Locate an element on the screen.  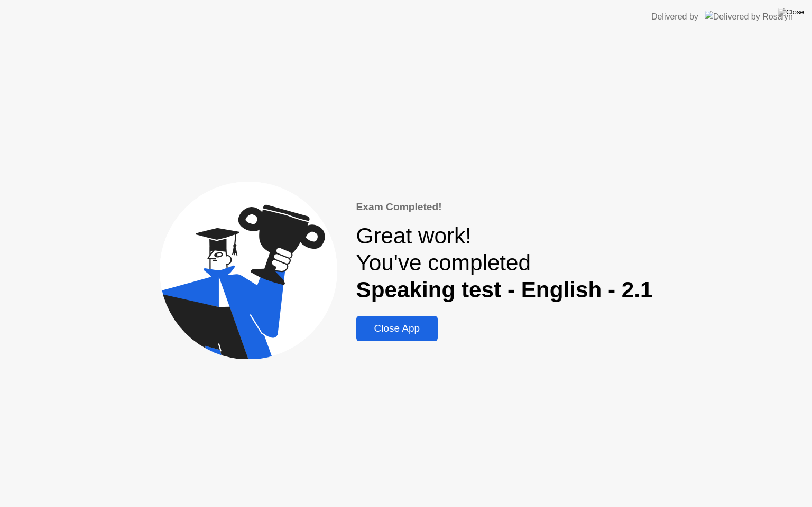
div: Exam Completed! is located at coordinates (504, 207).